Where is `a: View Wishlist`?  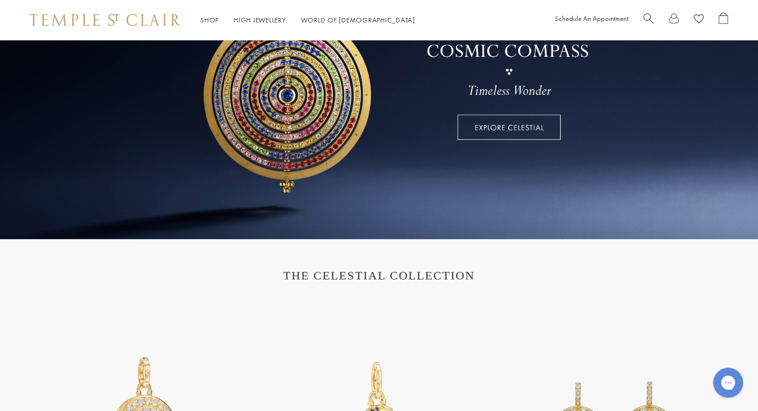 a: View Wishlist is located at coordinates (698, 20).